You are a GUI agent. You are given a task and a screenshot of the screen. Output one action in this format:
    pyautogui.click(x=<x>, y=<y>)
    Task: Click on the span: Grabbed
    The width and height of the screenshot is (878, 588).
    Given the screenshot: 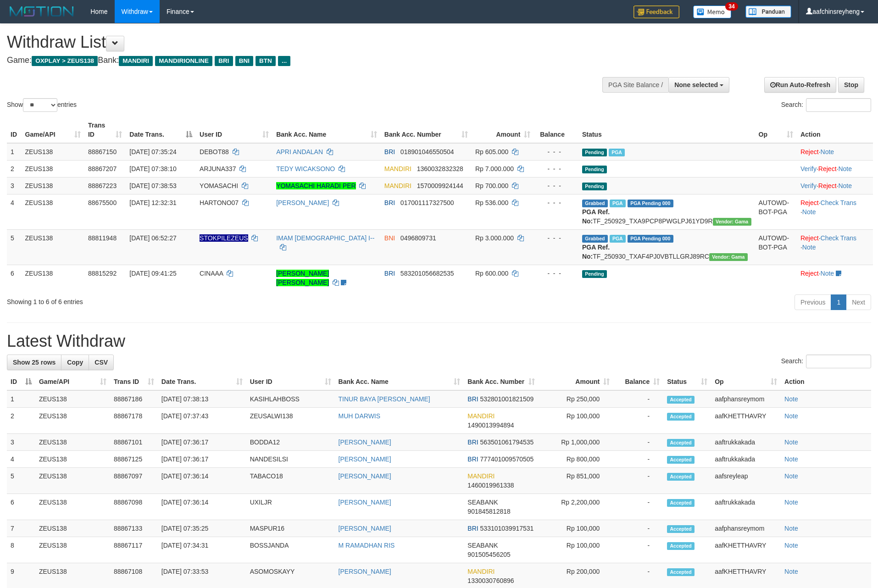 What is the action you would take?
    pyautogui.click(x=595, y=203)
    